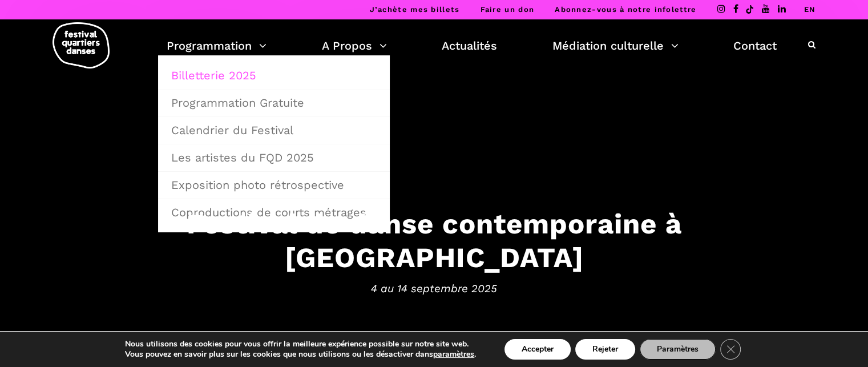  What do you see at coordinates (538, 349) in the screenshot?
I see `button: Accepter` at bounding box center [538, 349].